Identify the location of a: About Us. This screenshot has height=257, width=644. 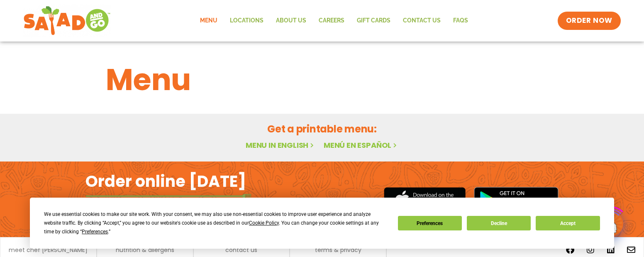
(291, 21).